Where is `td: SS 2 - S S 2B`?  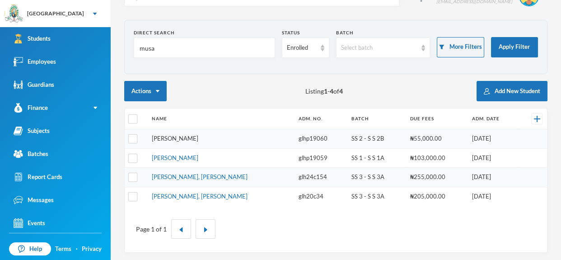
td: SS 2 - S S 2B is located at coordinates (376, 139).